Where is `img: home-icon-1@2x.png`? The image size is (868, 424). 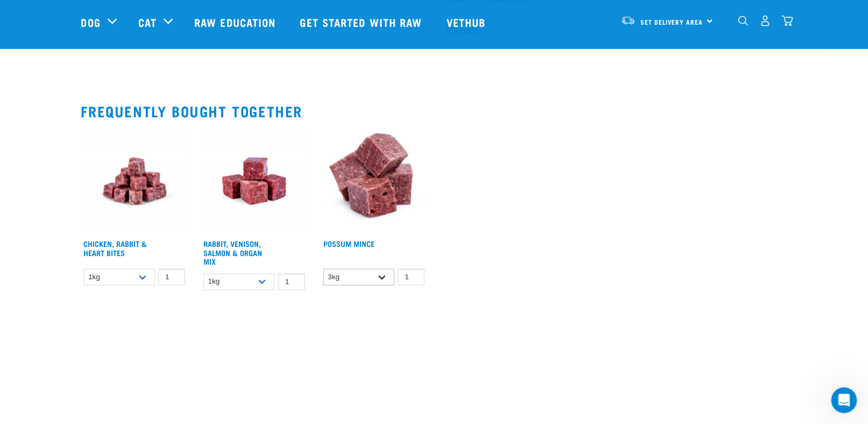 img: home-icon-1@2x.png is located at coordinates (743, 21).